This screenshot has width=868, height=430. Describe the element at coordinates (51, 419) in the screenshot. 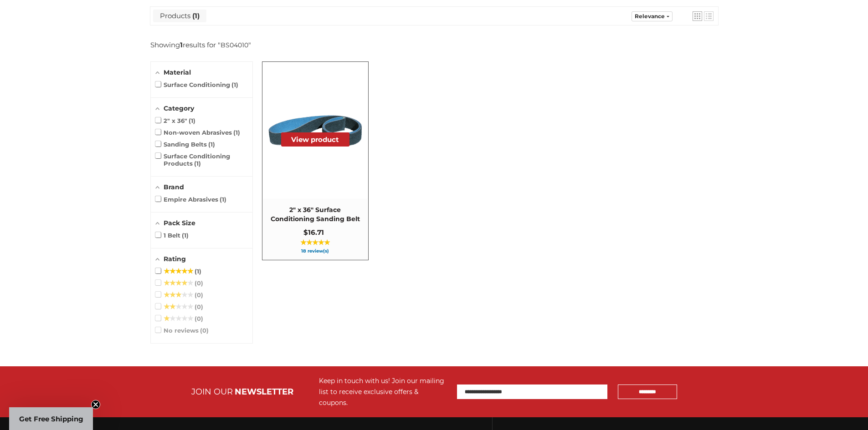

I see `span: Get Free Shipping` at that location.